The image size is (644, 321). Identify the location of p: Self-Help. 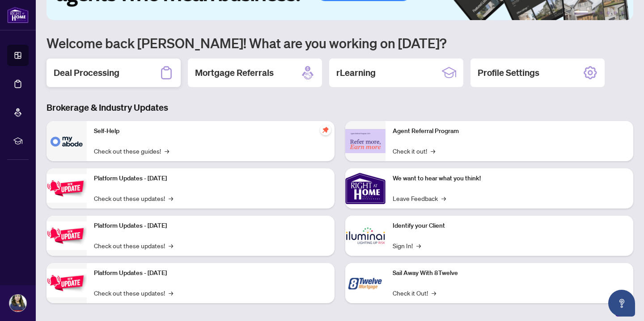
(211, 131).